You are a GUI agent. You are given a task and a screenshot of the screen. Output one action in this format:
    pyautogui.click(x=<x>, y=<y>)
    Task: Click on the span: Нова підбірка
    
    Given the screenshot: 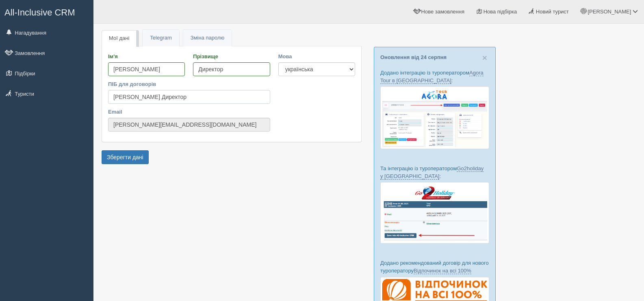 What is the action you would take?
    pyautogui.click(x=500, y=12)
    